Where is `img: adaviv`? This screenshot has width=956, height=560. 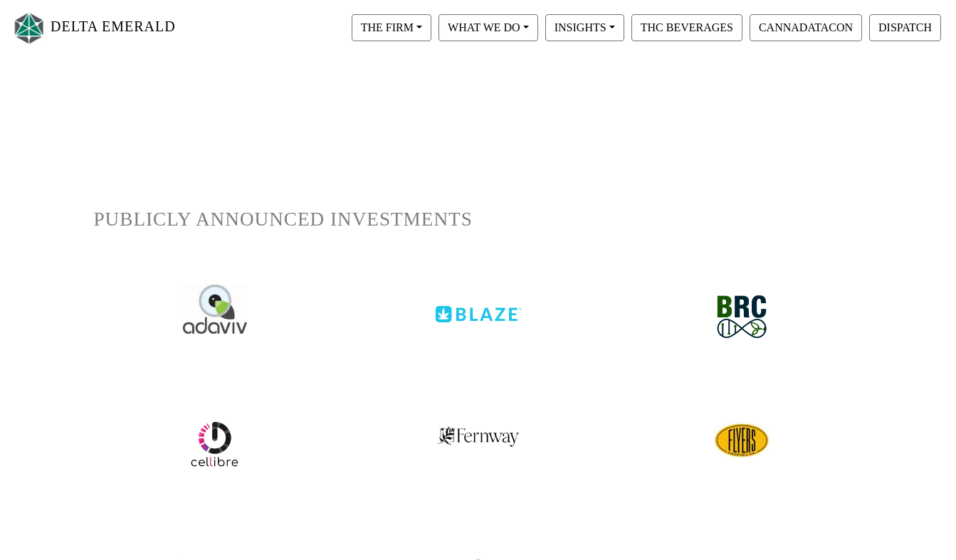 img: adaviv is located at coordinates (215, 309).